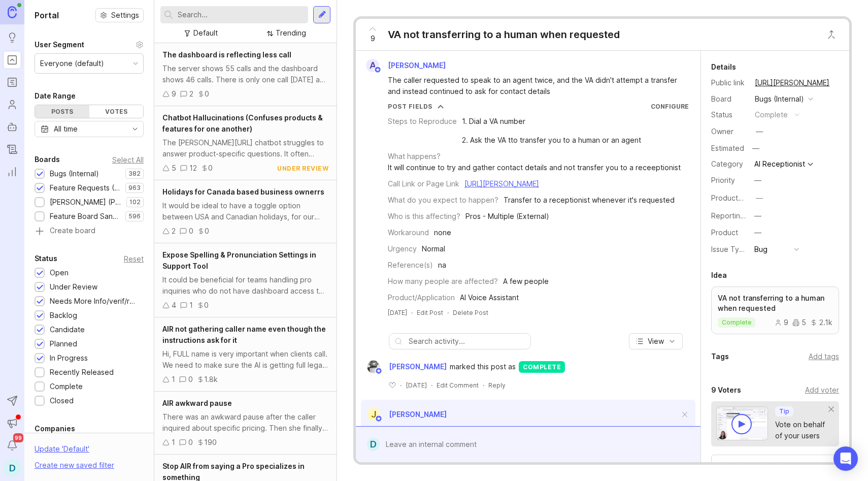 The width and height of the screenshot is (868, 481). Describe the element at coordinates (443, 200) in the screenshot. I see `div: What do you expect to happen?` at that location.